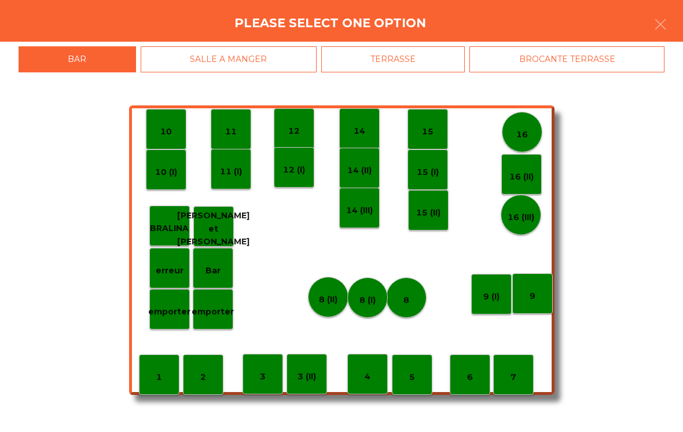  What do you see at coordinates (360, 170) in the screenshot?
I see `p: 14 (II)` at bounding box center [360, 170].